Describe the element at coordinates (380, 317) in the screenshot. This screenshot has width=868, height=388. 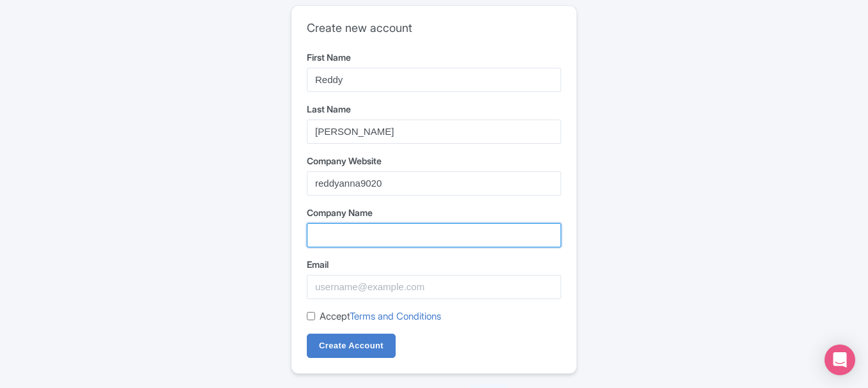
I see `label: Accept` at that location.